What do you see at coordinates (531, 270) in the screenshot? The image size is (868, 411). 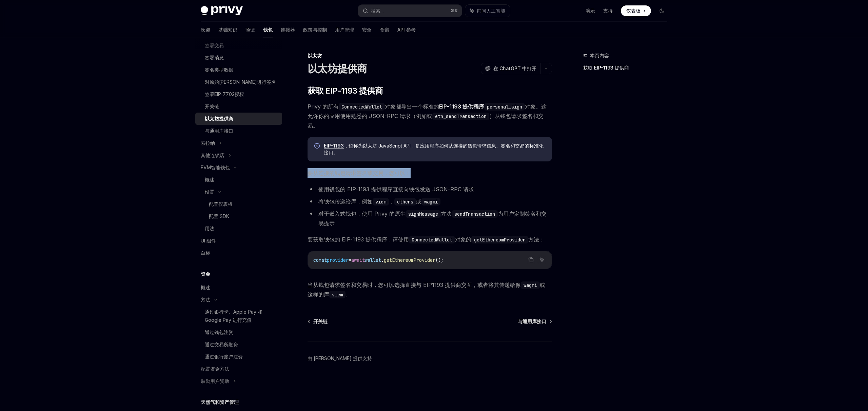 I see `font: 复制` at bounding box center [531, 270].